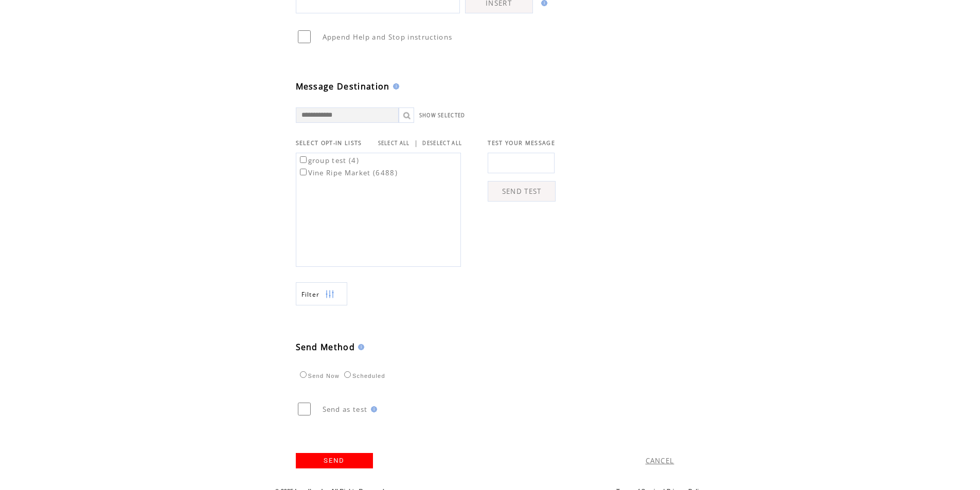 This screenshot has width=980, height=490. Describe the element at coordinates (522, 191) in the screenshot. I see `a: SEND TEST` at that location.